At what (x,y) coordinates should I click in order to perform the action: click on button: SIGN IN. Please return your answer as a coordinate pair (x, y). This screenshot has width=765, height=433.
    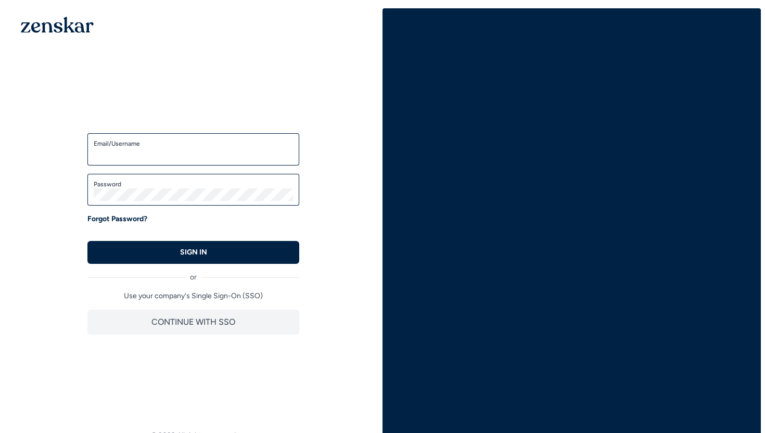
    Looking at the image, I should click on (193, 252).